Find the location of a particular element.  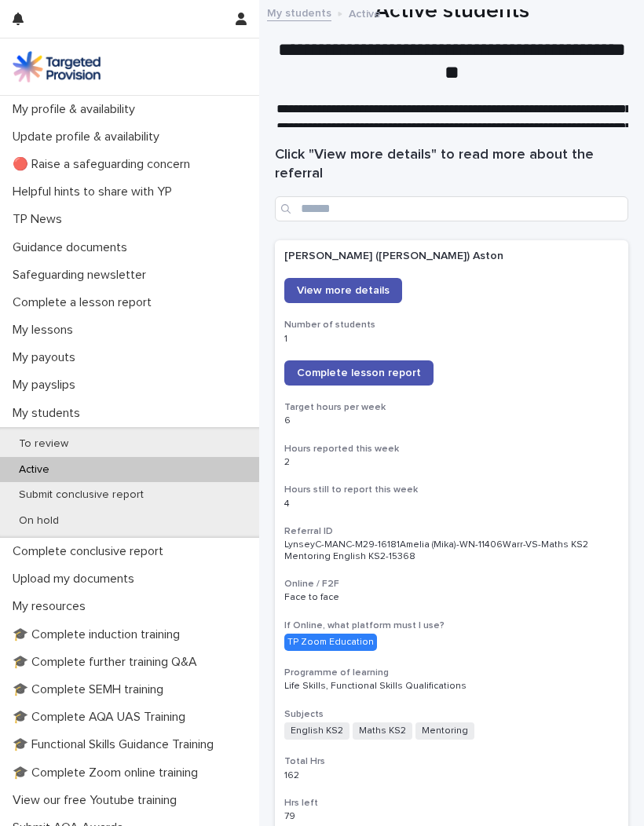

p: Safeguarding newsletter is located at coordinates (82, 275).